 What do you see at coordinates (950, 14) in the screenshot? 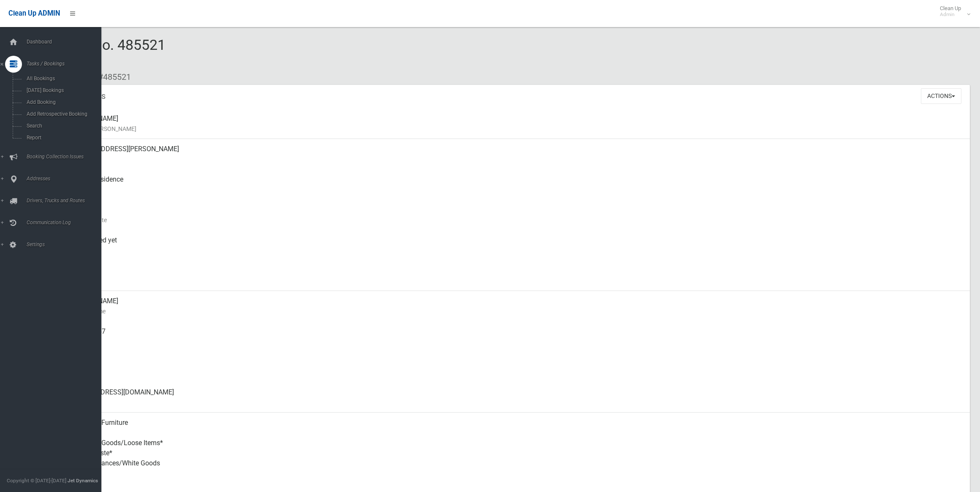
I see `small: Admin` at bounding box center [950, 14].